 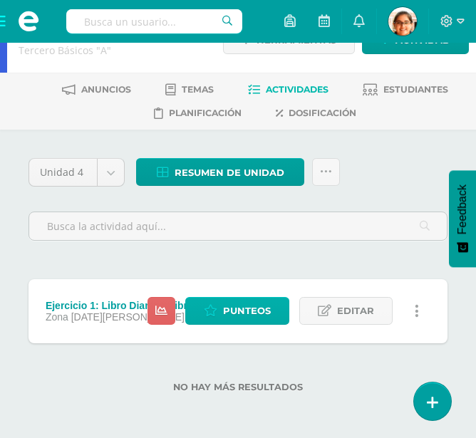 What do you see at coordinates (229, 172) in the screenshot?
I see `span: Resumen de unidad` at bounding box center [229, 172].